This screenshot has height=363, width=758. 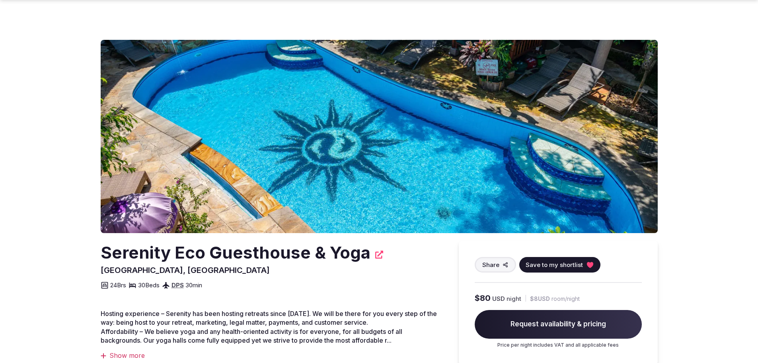 What do you see at coordinates (483, 298) in the screenshot?
I see `span: $80` at bounding box center [483, 298].